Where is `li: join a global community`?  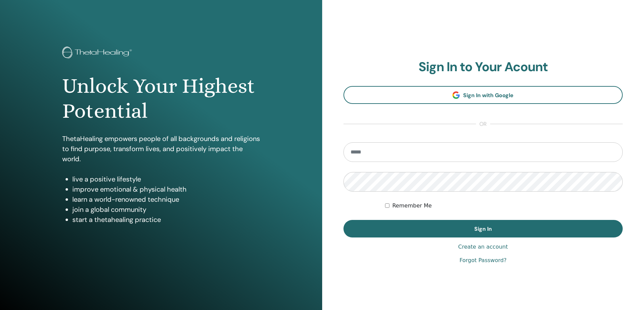 li: join a global community is located at coordinates (166, 210).